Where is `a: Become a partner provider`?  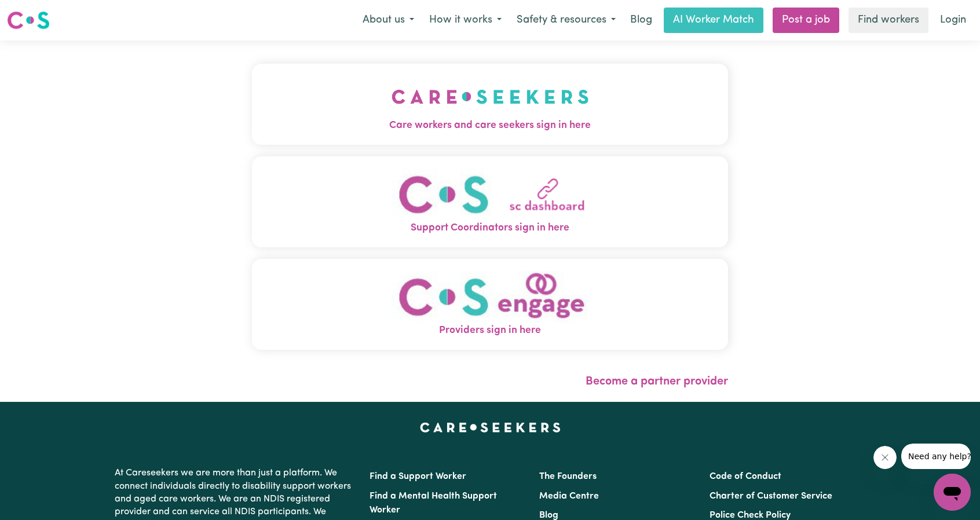 a: Become a partner provider is located at coordinates (657, 381).